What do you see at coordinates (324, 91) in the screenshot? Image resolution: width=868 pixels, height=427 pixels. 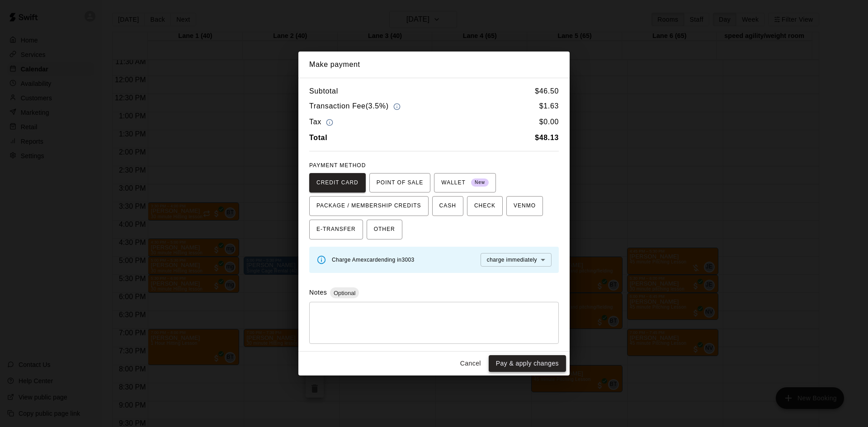 I see `h6: Subtotal` at bounding box center [324, 91].